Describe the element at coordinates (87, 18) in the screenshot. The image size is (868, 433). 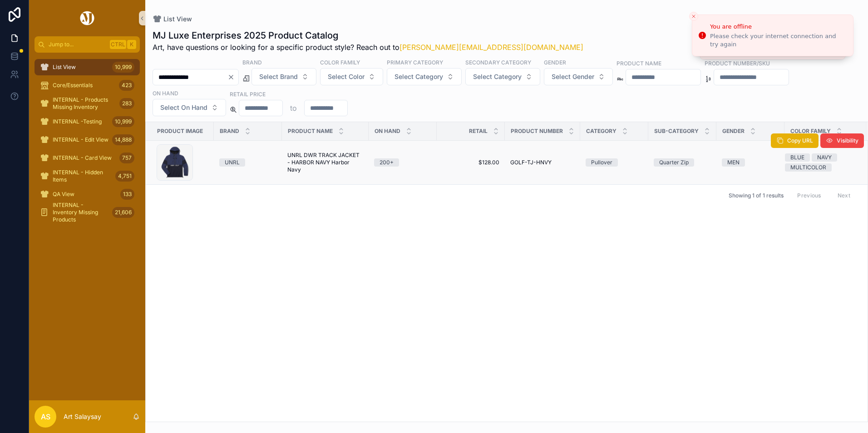
I see `img: App logo` at that location.